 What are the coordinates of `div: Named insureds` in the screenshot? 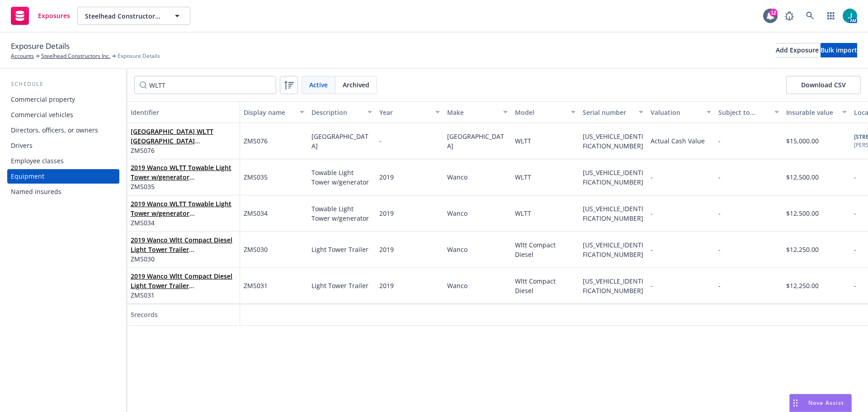 It's located at (36, 192).